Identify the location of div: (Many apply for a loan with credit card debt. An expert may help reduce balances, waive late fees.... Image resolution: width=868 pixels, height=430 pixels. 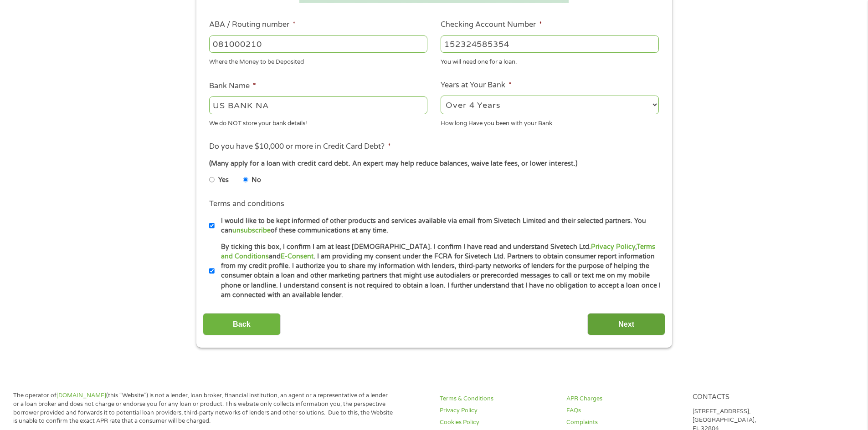
(434, 164).